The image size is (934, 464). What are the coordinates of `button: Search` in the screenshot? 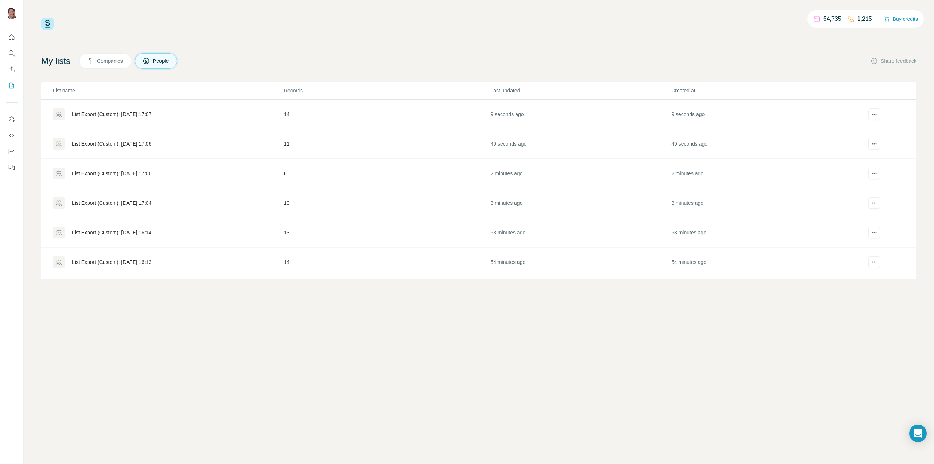 It's located at (12, 53).